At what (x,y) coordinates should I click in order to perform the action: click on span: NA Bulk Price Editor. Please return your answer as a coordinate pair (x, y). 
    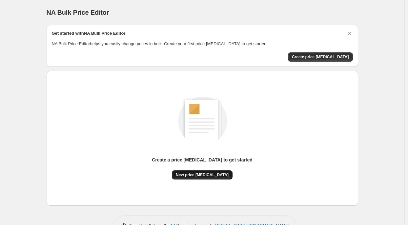
    Looking at the image, I should click on (78, 12).